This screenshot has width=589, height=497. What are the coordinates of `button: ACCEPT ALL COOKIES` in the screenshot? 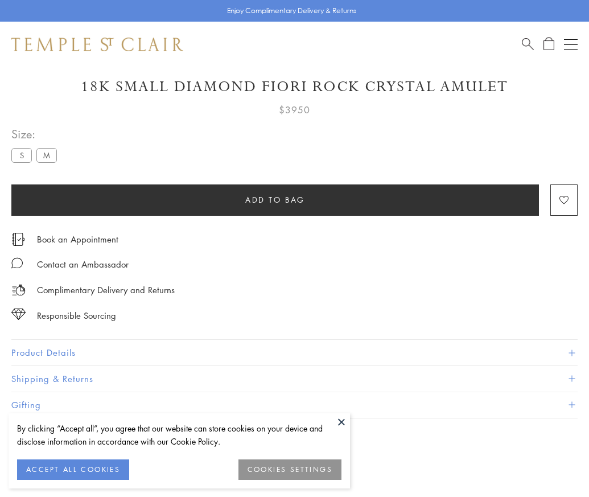 It's located at (73, 469).